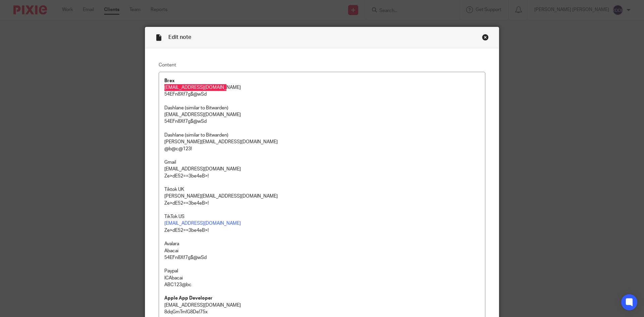  What do you see at coordinates (322, 217) in the screenshot?
I see `p: TikTok US` at bounding box center [322, 217].